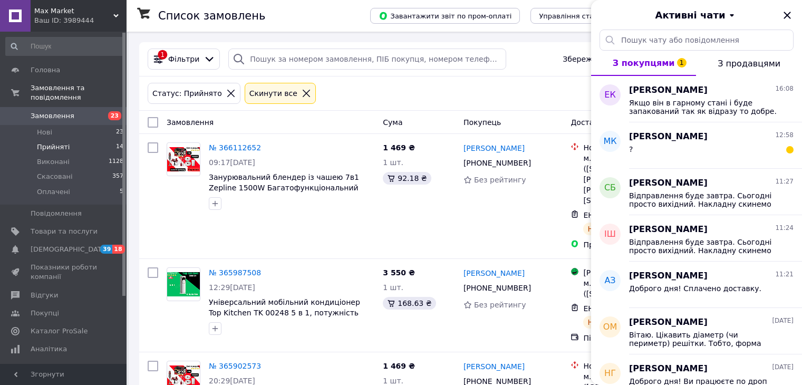  I want to click on div: 168.63 ₴, so click(409, 303).